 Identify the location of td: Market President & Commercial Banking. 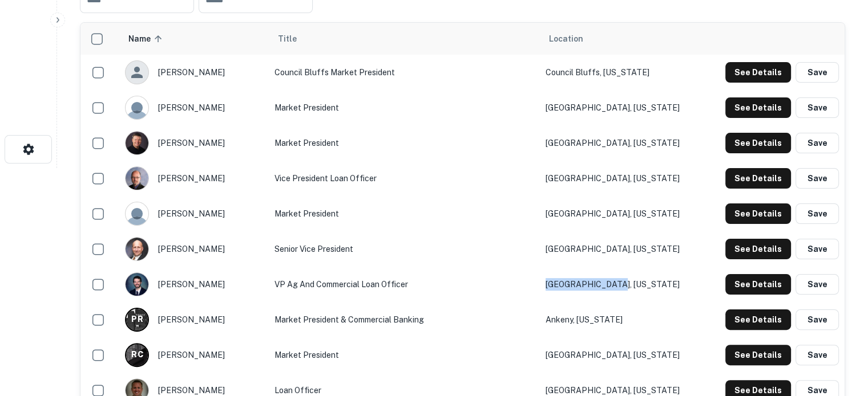
(404, 320).